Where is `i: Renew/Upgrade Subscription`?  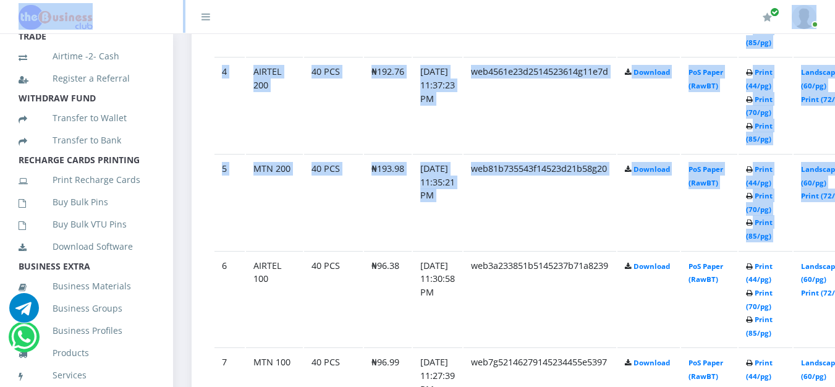 i: Renew/Upgrade Subscription is located at coordinates (767, 17).